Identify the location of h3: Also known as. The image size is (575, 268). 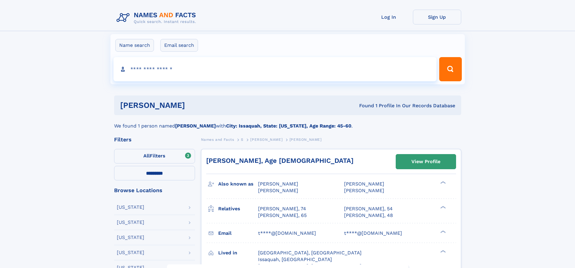
(238, 184).